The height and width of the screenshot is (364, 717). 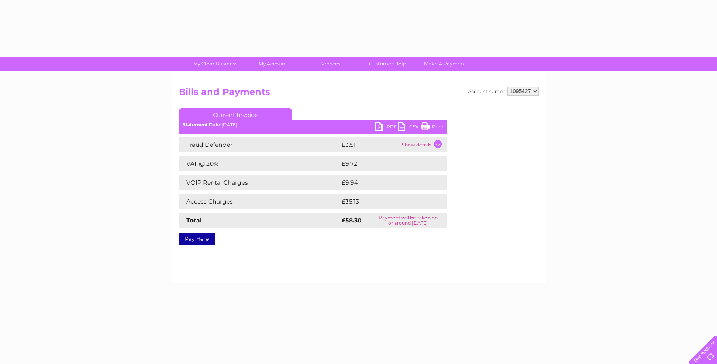 What do you see at coordinates (352, 220) in the screenshot?
I see `strong: £58.30` at bounding box center [352, 220].